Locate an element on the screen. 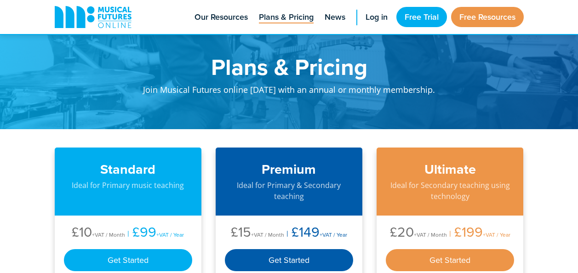 This screenshot has width=578, height=273. h3: Premium is located at coordinates (289, 169).